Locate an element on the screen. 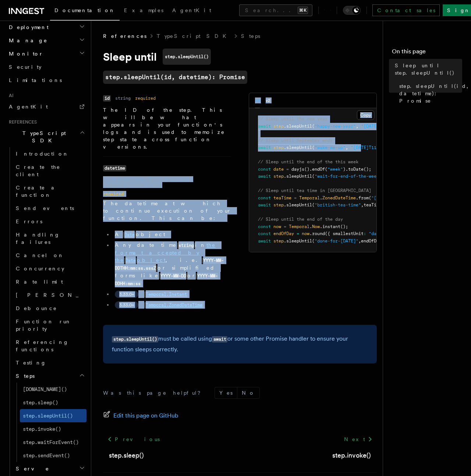  button: v3 is located at coordinates (257, 100).